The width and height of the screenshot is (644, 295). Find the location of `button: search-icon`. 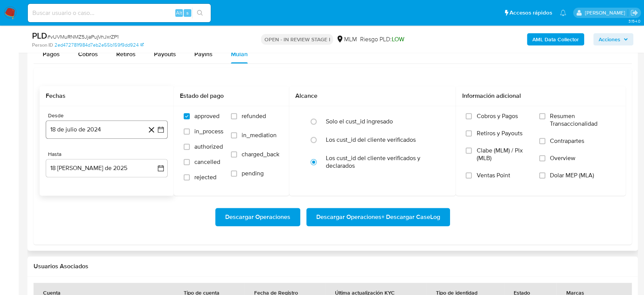

button: search-icon is located at coordinates (200, 13).